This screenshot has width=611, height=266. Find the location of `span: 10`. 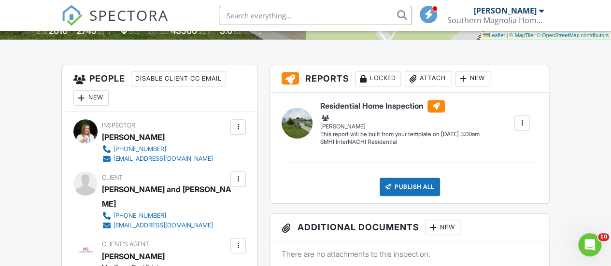

span: 10 is located at coordinates (603, 237).